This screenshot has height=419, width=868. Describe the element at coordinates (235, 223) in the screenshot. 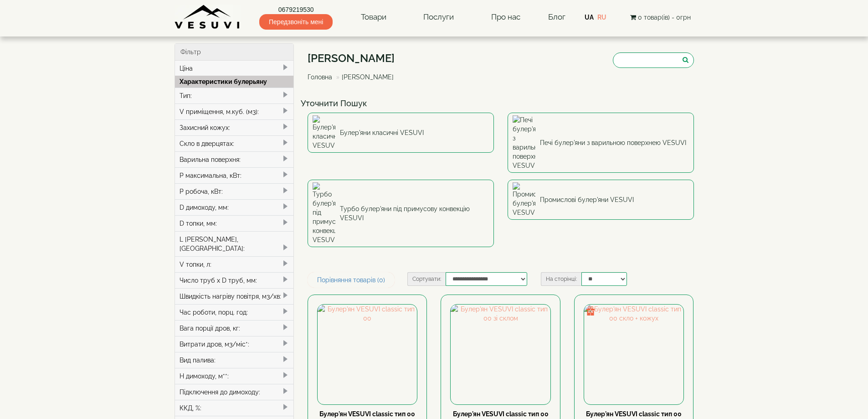

I see `div: D топки, мм:` at that location.